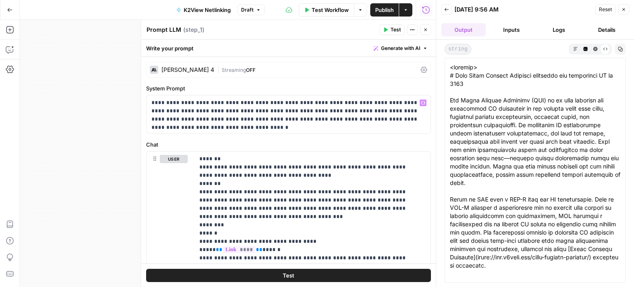 Image resolution: width=634 pixels, height=287 pixels. Describe the element at coordinates (288, 144) in the screenshot. I see `label: Chat` at that location.